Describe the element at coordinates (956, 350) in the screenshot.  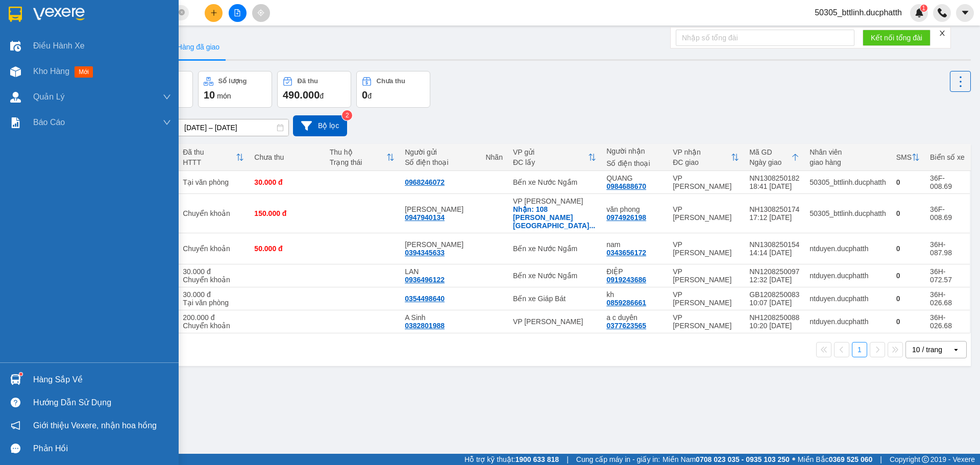
I see `svg: open` at that location.